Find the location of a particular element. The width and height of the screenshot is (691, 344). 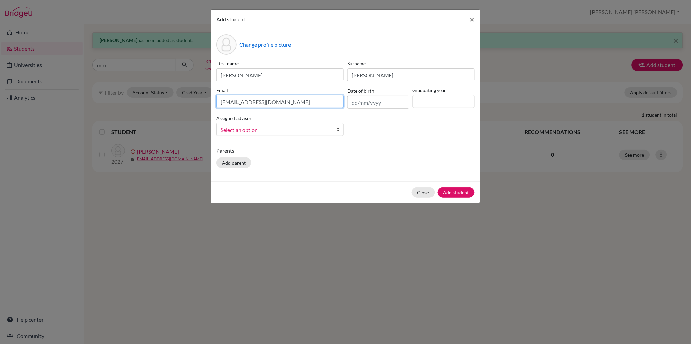

span: Select an option is located at coordinates (276, 130).